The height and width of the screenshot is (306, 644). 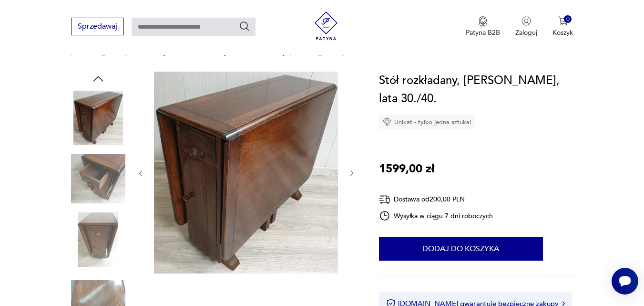 What do you see at coordinates (427, 123) in the screenshot?
I see `div: Unikat - tylko jedna sztuka!` at bounding box center [427, 123].